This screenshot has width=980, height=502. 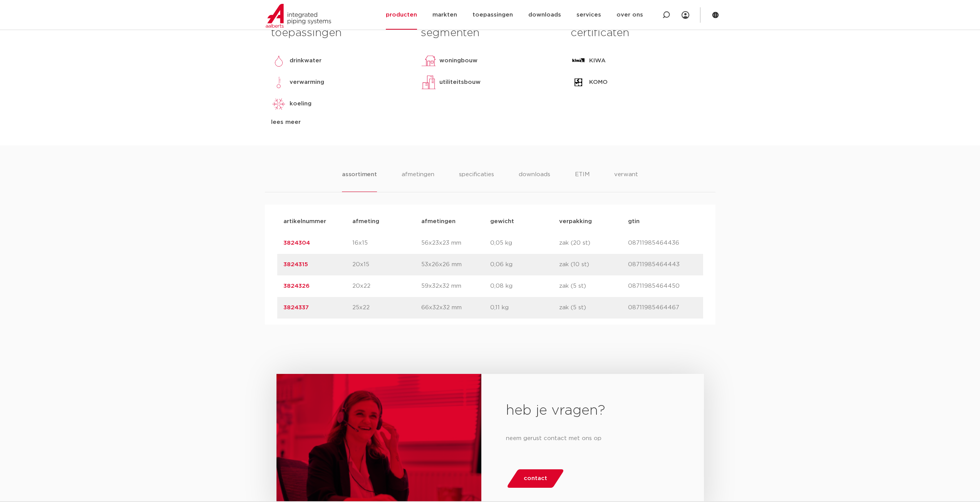 I want to click on img: koeling, so click(x=279, y=104).